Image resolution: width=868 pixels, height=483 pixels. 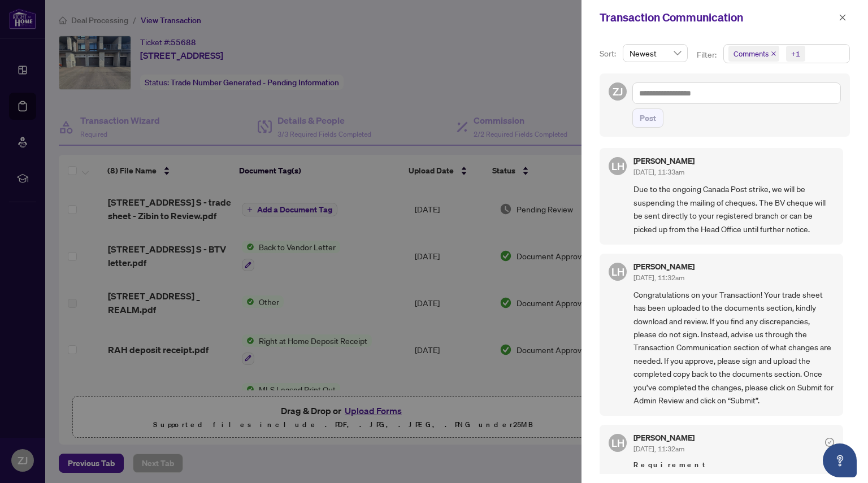 I want to click on button: Post, so click(x=647, y=118).